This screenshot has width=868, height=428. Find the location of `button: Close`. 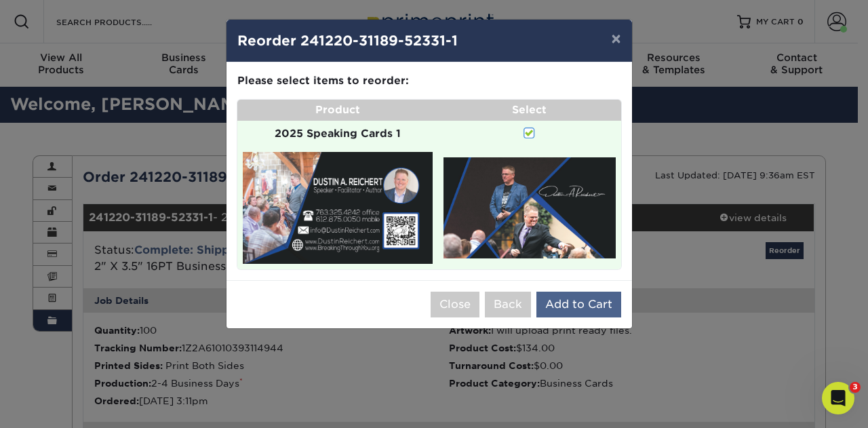

button: Close is located at coordinates (455, 305).